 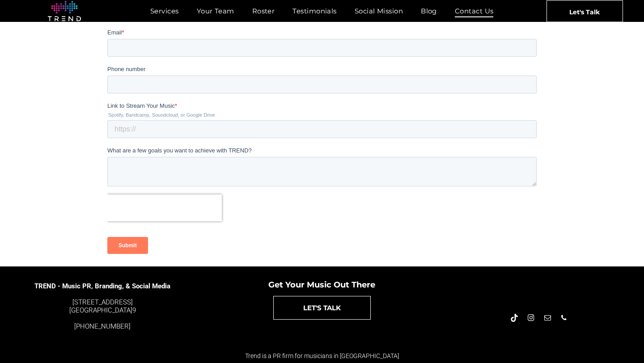 What do you see at coordinates (584, 11) in the screenshot?
I see `span: Let's Talk` at bounding box center [584, 11].